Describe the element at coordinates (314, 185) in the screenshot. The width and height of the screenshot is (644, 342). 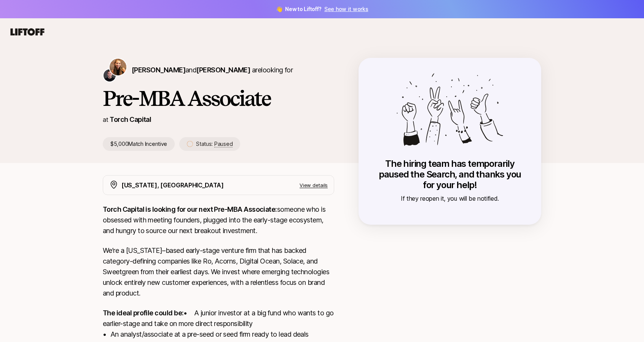
I see `p: View details` at that location.